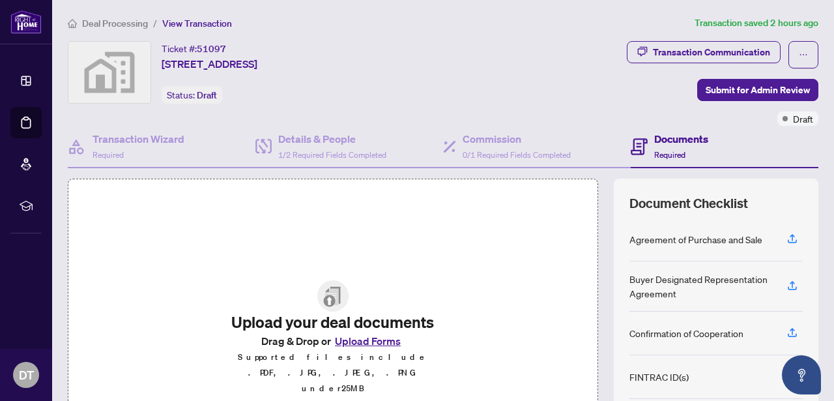 Image resolution: width=834 pixels, height=401 pixels. I want to click on span: home, so click(72, 23).